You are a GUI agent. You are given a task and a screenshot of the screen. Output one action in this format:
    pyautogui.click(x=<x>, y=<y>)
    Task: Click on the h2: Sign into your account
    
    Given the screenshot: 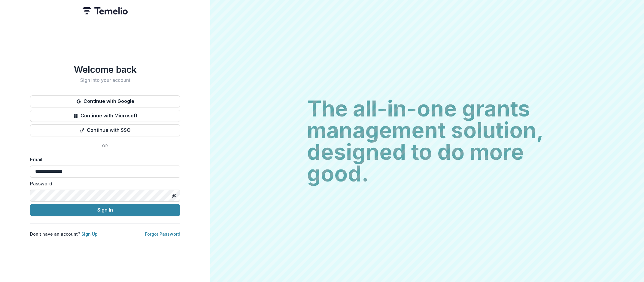 What is the action you would take?
    pyautogui.click(x=105, y=80)
    